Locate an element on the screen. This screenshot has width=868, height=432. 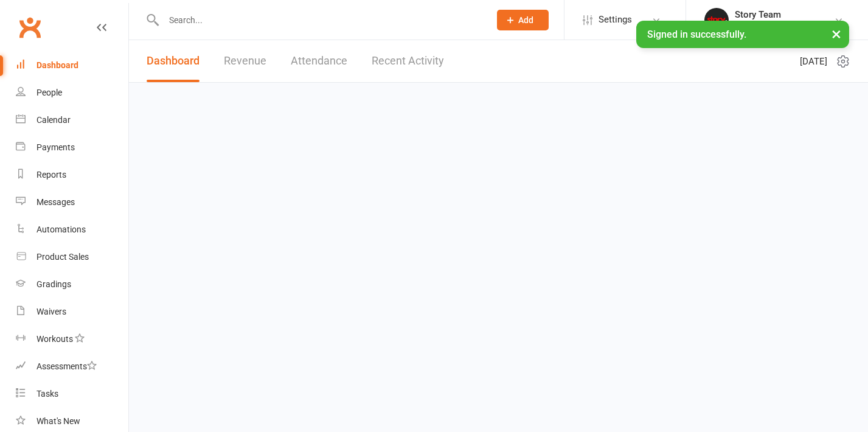
span: Settings is located at coordinates (615, 19).